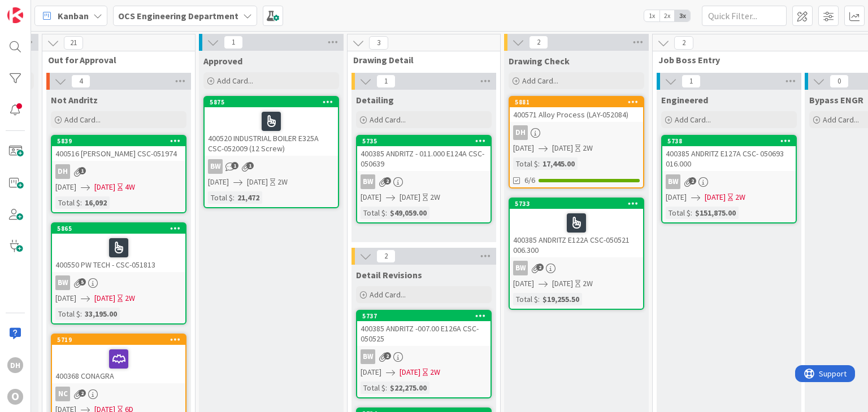  What do you see at coordinates (729, 158) in the screenshot?
I see `div: 400385 ANDRITZ E127A CSC- 050693 016.000` at bounding box center [729, 158].